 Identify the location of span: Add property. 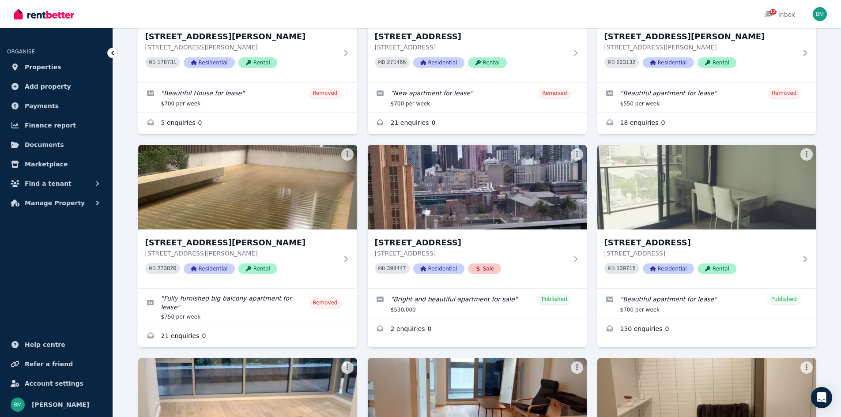
(48, 87).